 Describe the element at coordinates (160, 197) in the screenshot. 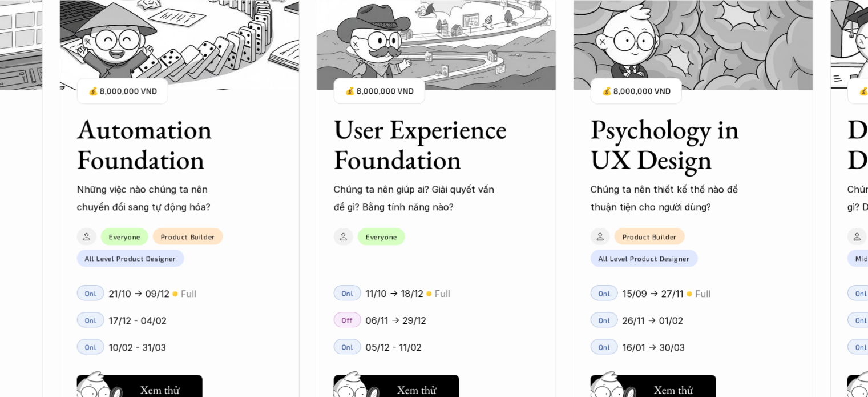

I see `p: Những việc nào chúng ta nên chuyển đổi sang tự động hóa?` at that location.